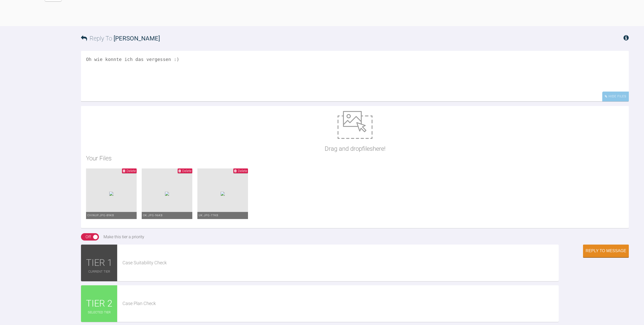 The height and width of the screenshot is (325, 644). I want to click on div: Case Plan Check, so click(341, 304).